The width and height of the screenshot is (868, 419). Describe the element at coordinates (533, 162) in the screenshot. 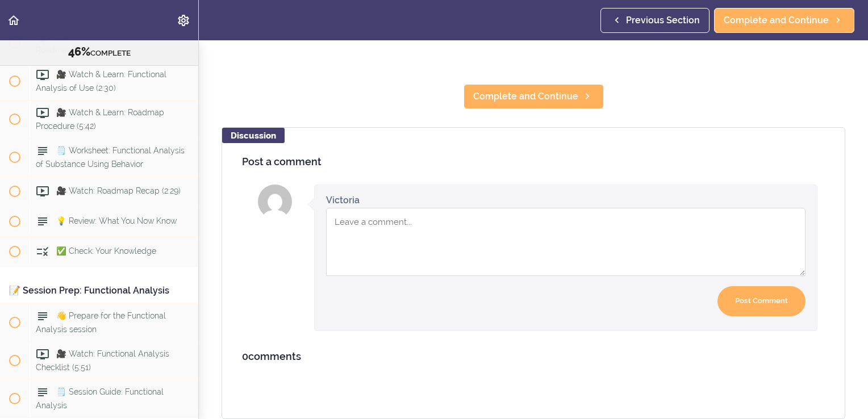

I see `h4: Post a comment` at that location.